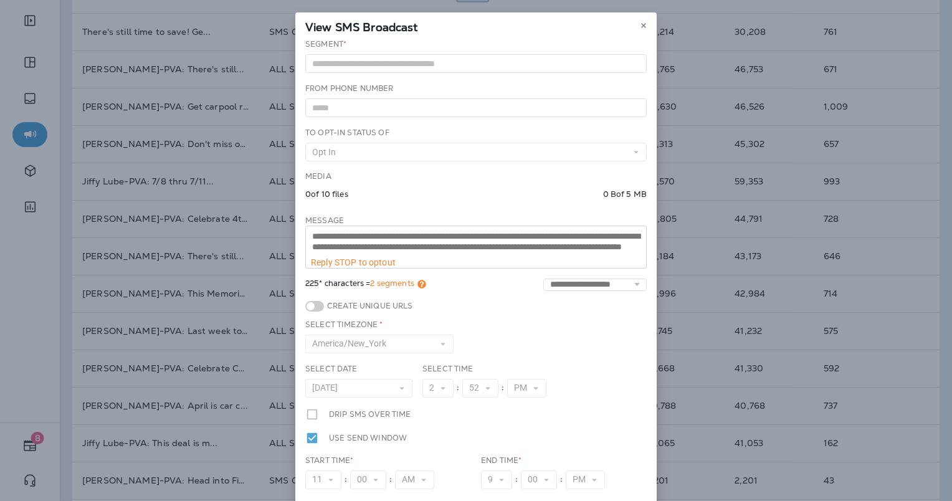 This screenshot has width=952, height=501. What do you see at coordinates (477, 388) in the screenshot?
I see `span: 52` at bounding box center [477, 388].